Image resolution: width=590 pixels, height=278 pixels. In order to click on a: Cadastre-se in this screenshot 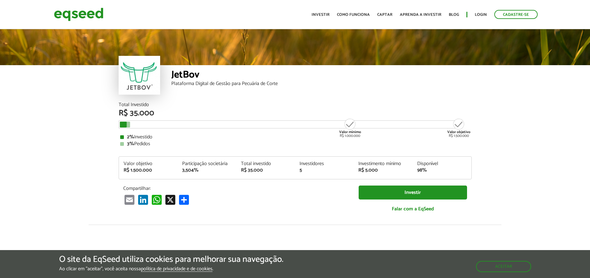, I will do `click(516, 14)`.